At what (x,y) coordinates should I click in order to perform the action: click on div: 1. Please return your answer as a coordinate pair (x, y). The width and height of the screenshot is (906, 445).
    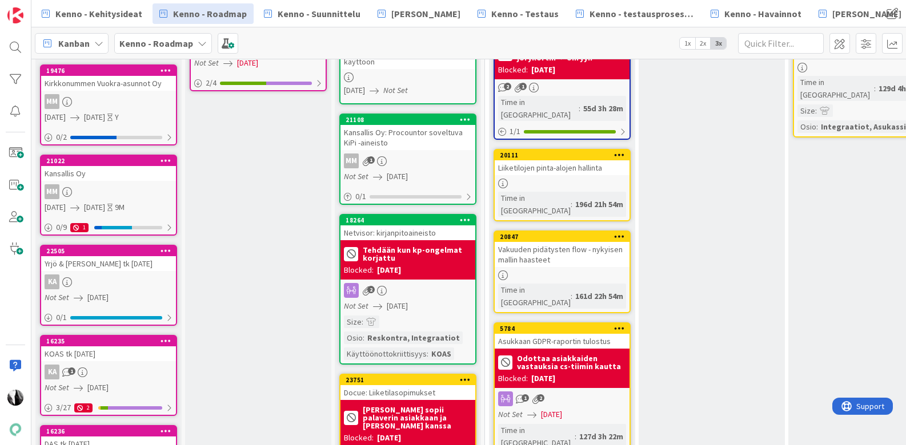
    Looking at the image, I should click on (79, 228).